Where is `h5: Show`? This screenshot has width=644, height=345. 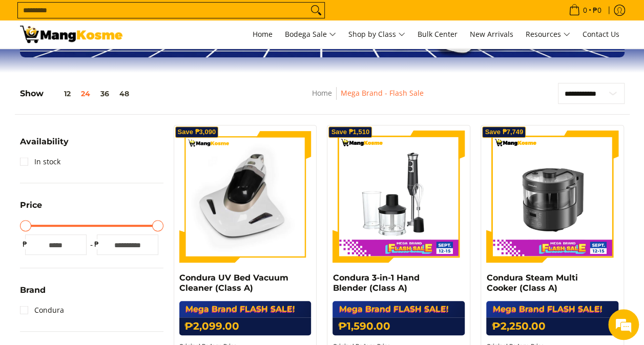 h5: Show is located at coordinates (77, 94).